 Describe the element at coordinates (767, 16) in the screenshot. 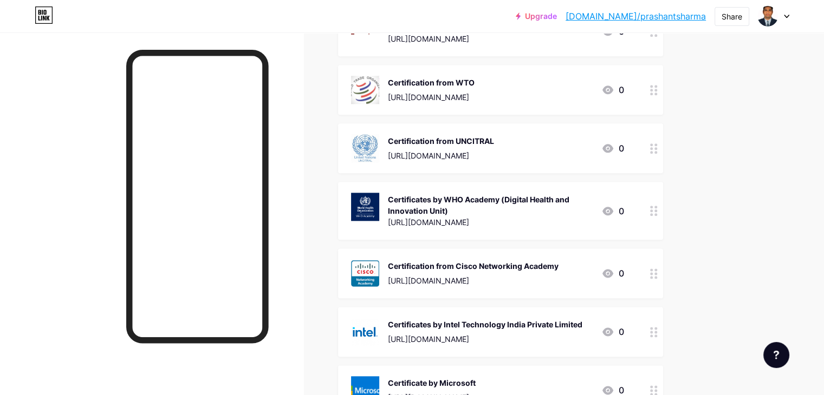

I see `img: prashantsharma` at that location.